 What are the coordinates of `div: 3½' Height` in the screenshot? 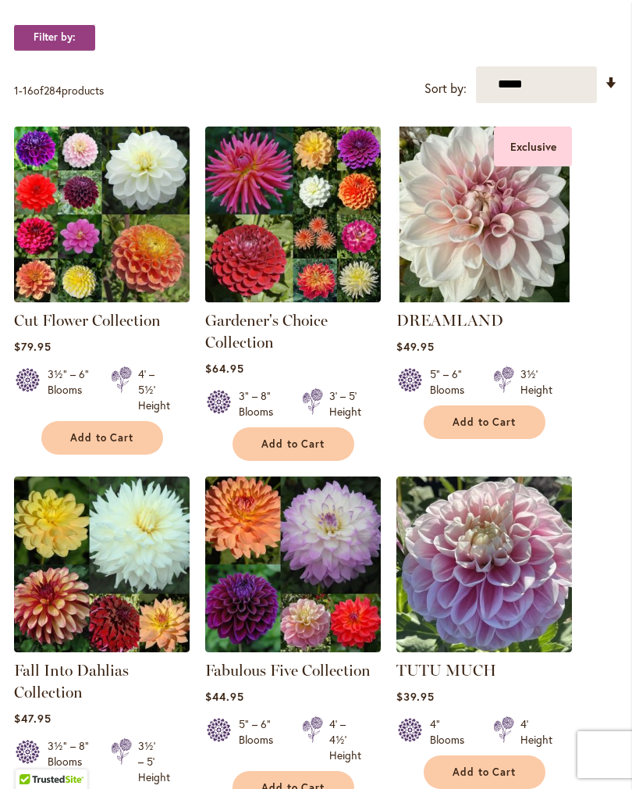 It's located at (536, 382).